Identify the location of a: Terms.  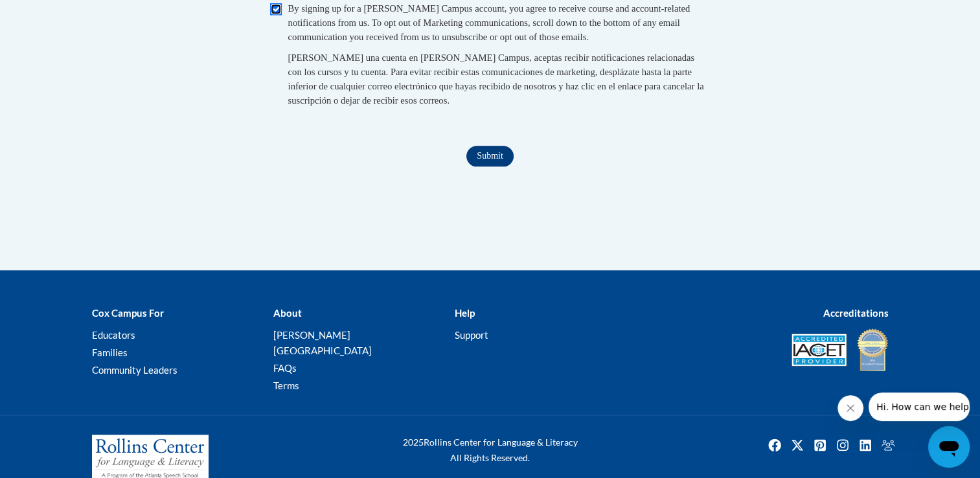
(286, 385).